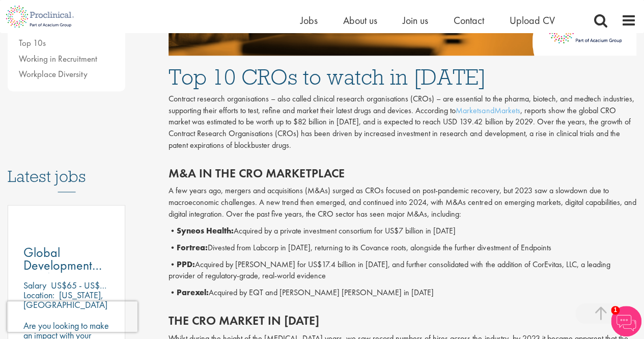  What do you see at coordinates (205, 230) in the screenshot?
I see `b: Syneos Health:` at bounding box center [205, 230].